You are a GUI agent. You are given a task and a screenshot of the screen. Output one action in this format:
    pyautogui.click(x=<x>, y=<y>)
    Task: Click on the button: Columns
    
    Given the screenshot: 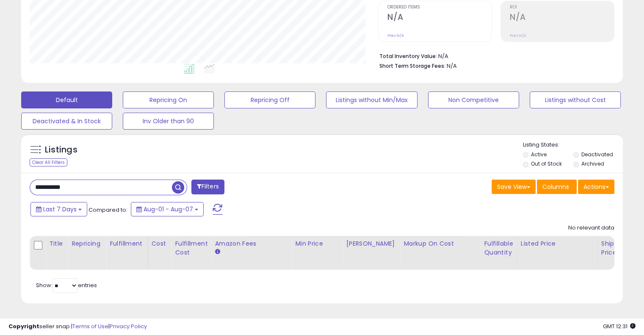 What is the action you would take?
    pyautogui.click(x=557, y=187)
    